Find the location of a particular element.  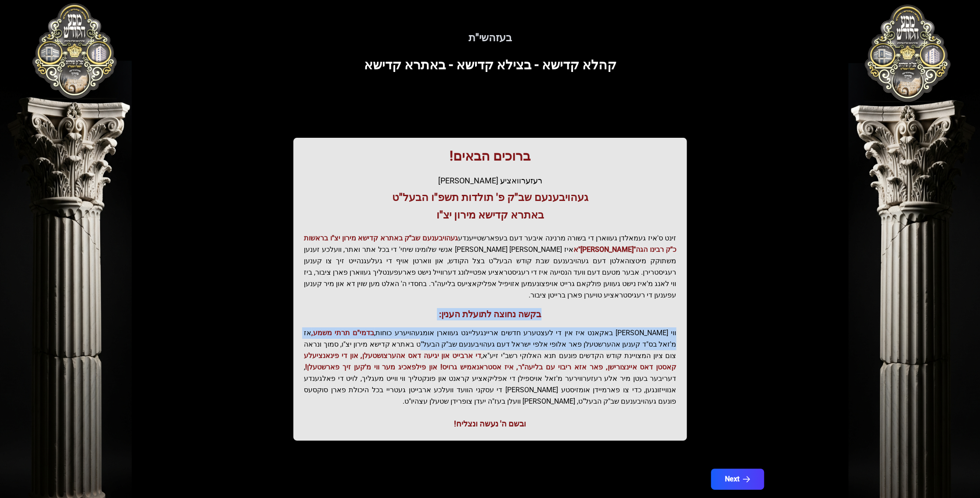

h1: ברוכים הבאים! is located at coordinates (490, 157).